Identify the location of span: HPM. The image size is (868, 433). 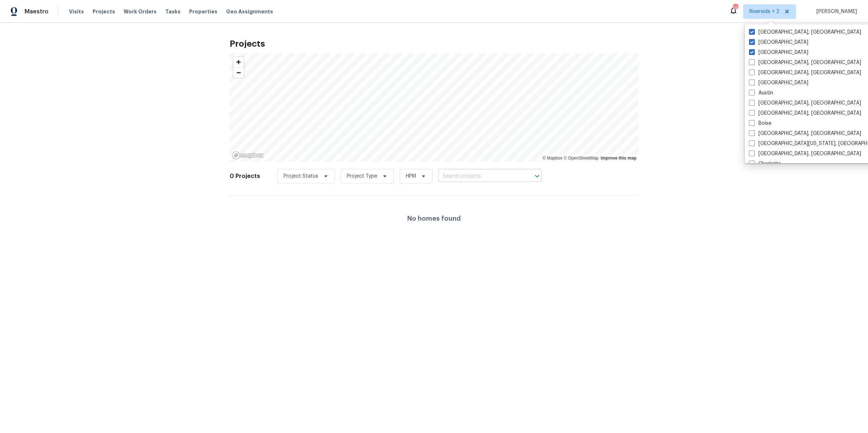
(411, 176).